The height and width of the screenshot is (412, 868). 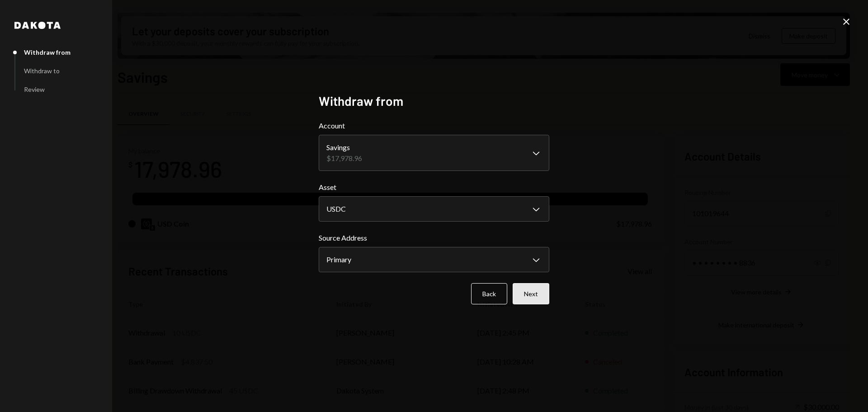 I want to click on label: Account, so click(x=434, y=126).